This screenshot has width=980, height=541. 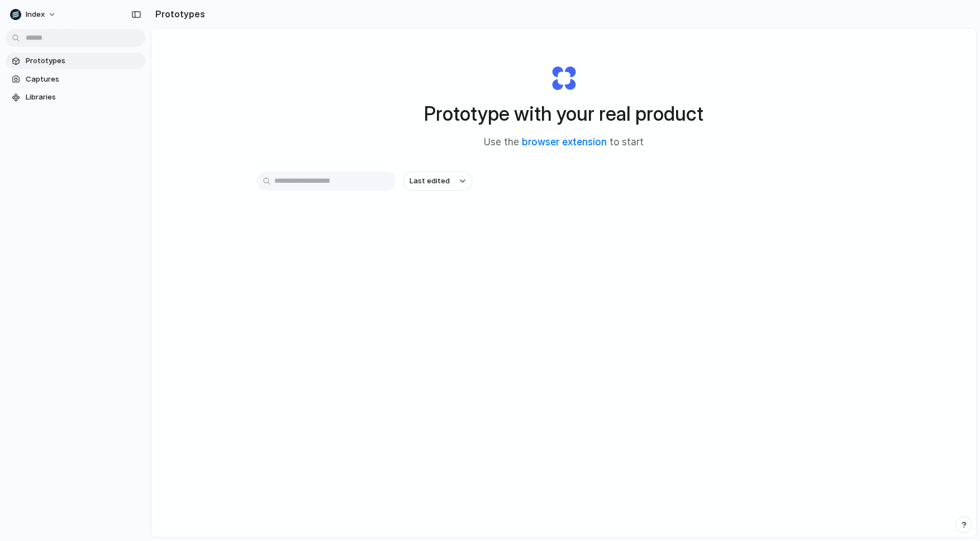 I want to click on h1: Prototype with your real product, so click(x=563, y=113).